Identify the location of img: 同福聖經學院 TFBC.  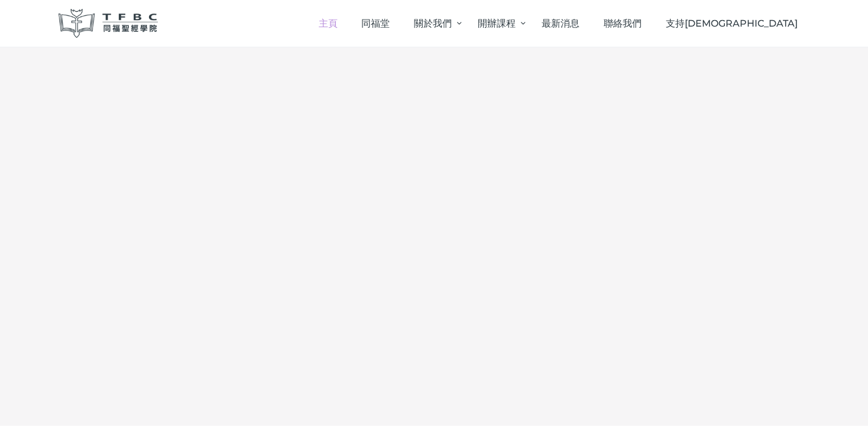
(108, 23).